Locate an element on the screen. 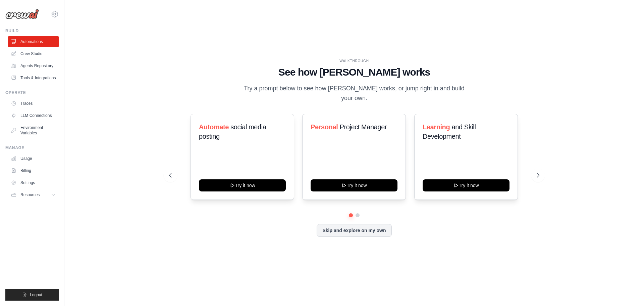 The image size is (644, 306). div: Operate is located at coordinates (32, 93).